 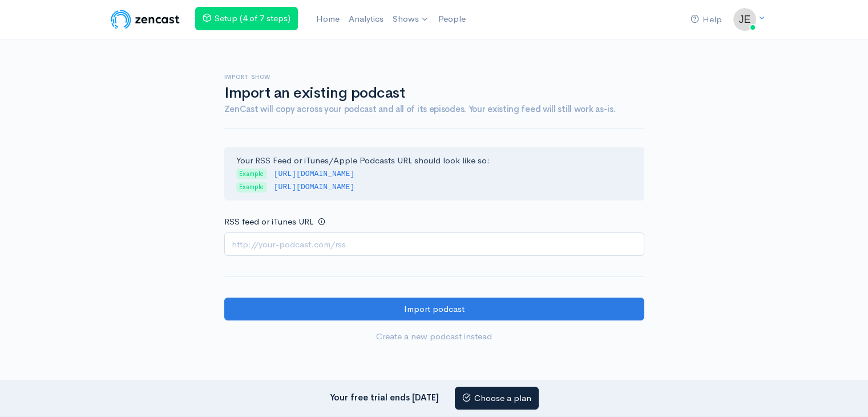 I want to click on a: Home, so click(x=328, y=19).